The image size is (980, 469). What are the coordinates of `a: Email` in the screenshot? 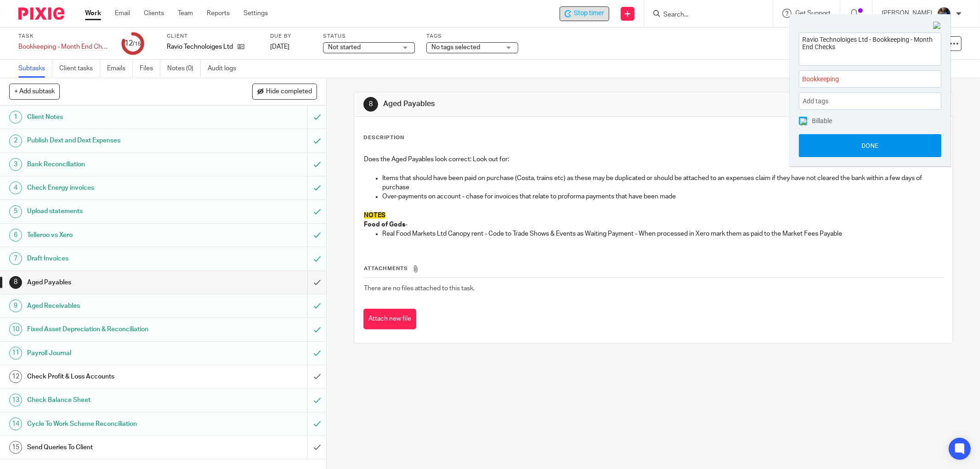 It's located at (122, 13).